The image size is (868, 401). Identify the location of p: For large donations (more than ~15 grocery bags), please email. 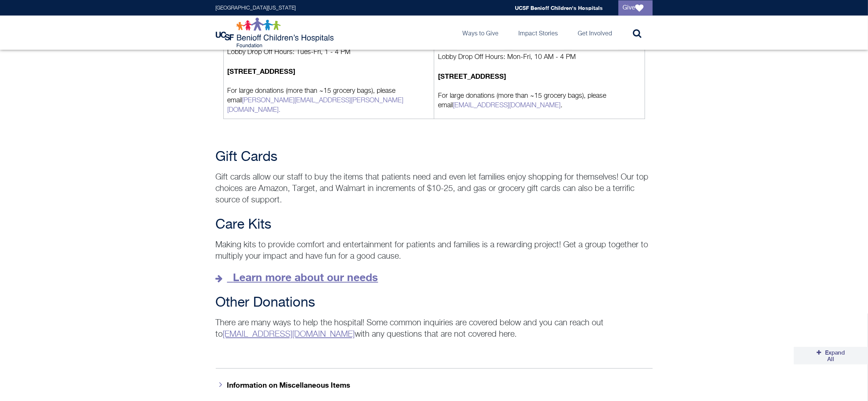
(329, 101).